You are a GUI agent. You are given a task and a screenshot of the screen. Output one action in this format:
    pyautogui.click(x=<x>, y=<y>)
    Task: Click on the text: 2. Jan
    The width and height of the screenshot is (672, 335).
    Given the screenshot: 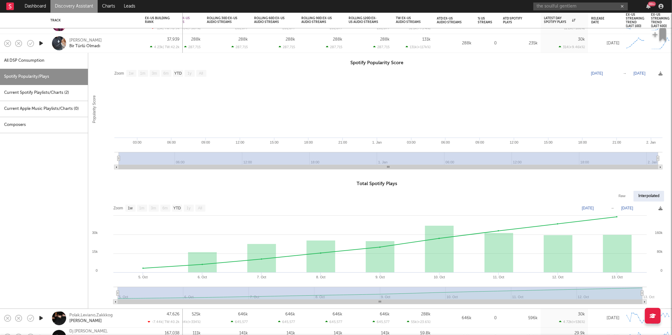 What is the action you would take?
    pyautogui.click(x=651, y=142)
    